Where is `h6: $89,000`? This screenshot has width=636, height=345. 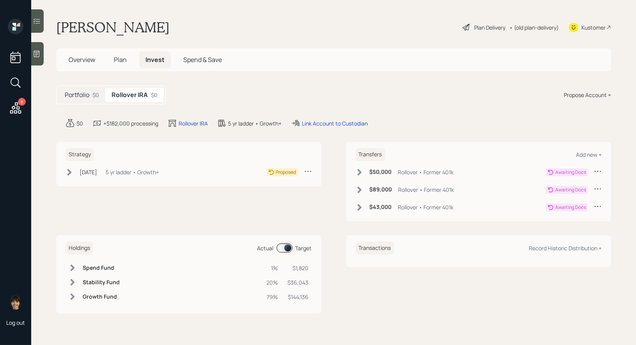
h6: $89,000 is located at coordinates (381, 190).